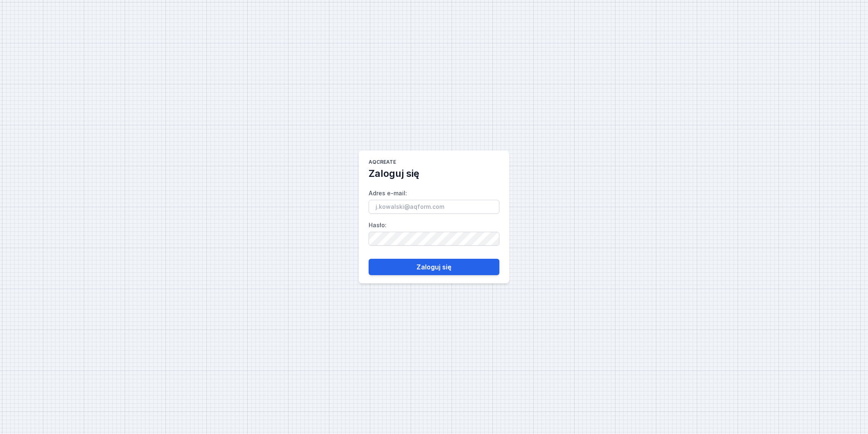 The height and width of the screenshot is (434, 868). Describe the element at coordinates (394, 174) in the screenshot. I see `h2: Zaloguj się` at that location.